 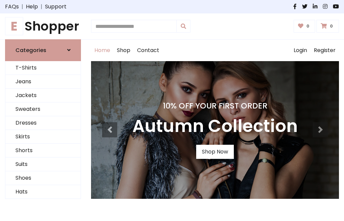 I want to click on a: Register, so click(x=325, y=50).